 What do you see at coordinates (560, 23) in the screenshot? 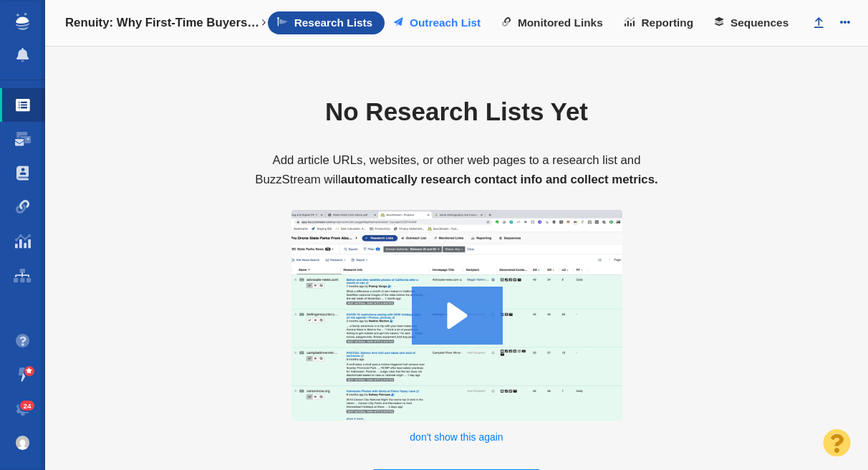
I see `span: Monitored Links` at bounding box center [560, 23].